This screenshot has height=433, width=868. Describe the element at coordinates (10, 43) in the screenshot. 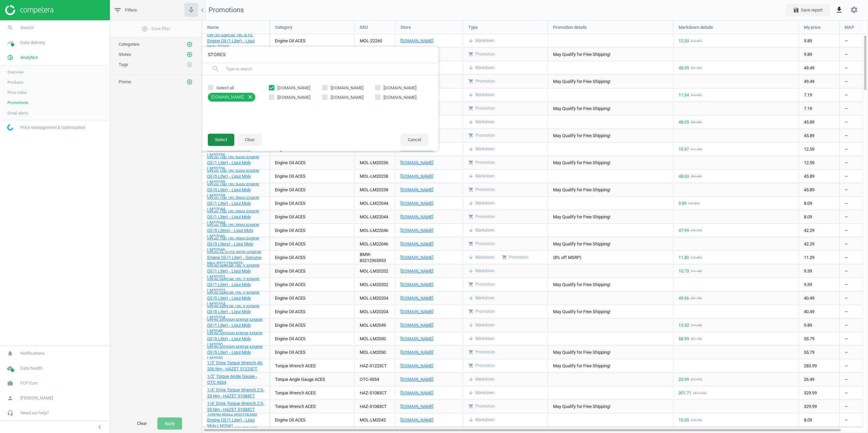

I see `i: timeline` at that location.